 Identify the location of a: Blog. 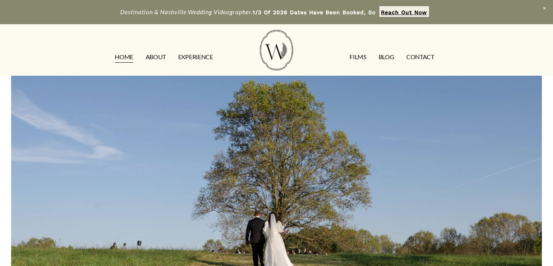
(387, 57).